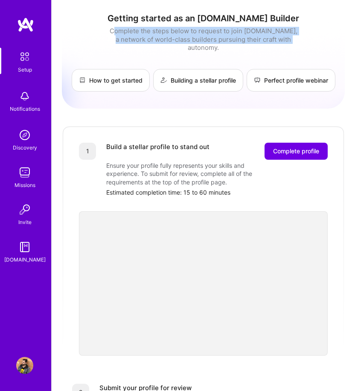 The height and width of the screenshot is (391, 355). What do you see at coordinates (164, 80) in the screenshot?
I see `img: Building a stellar profile` at bounding box center [164, 80].